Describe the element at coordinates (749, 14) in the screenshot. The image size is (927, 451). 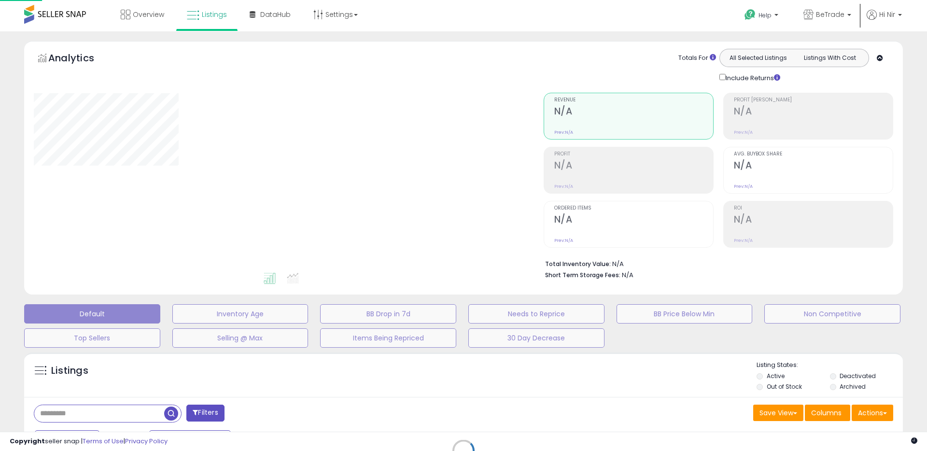
I see `i: Get Help` at that location.